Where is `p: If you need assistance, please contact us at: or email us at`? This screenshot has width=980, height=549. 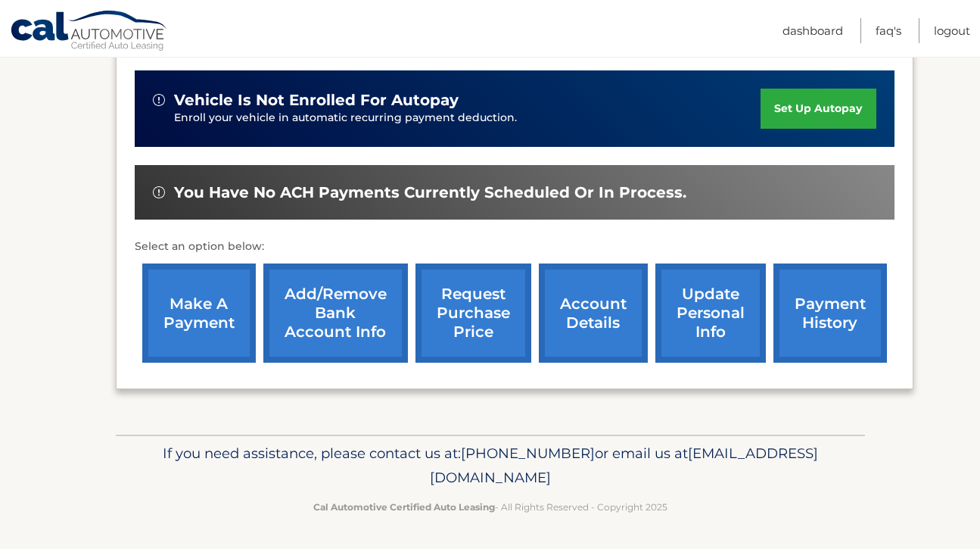 p: If you need assistance, please contact us at: or email us at is located at coordinates (490, 465).